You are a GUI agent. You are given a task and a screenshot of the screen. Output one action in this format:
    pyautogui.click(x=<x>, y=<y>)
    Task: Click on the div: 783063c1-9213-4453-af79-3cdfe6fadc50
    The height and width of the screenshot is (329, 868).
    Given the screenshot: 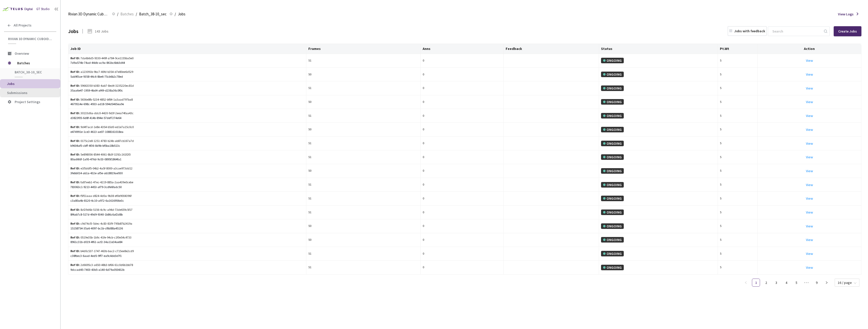 What is the action you would take?
    pyautogui.click(x=187, y=187)
    